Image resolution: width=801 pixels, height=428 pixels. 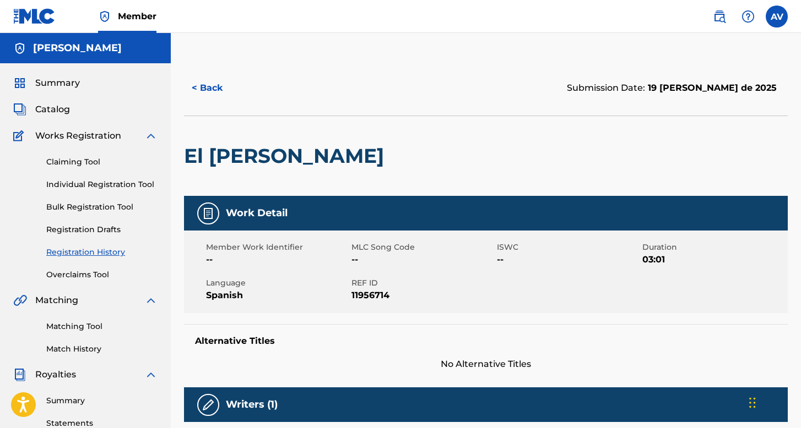 I want to click on a: Match History, so click(x=102, y=349).